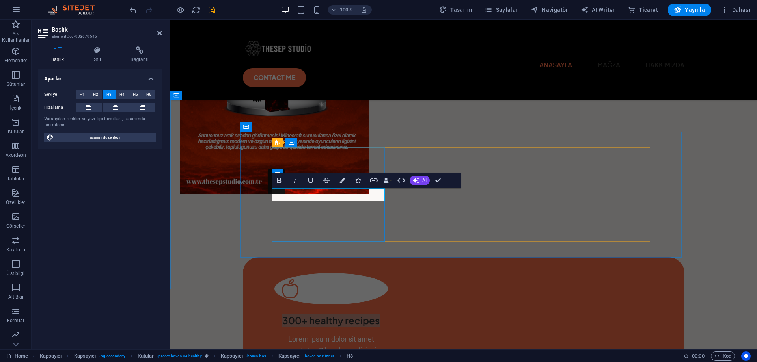 This screenshot has height=362, width=757. Describe the element at coordinates (735, 10) in the screenshot. I see `button: Dahası` at that location.